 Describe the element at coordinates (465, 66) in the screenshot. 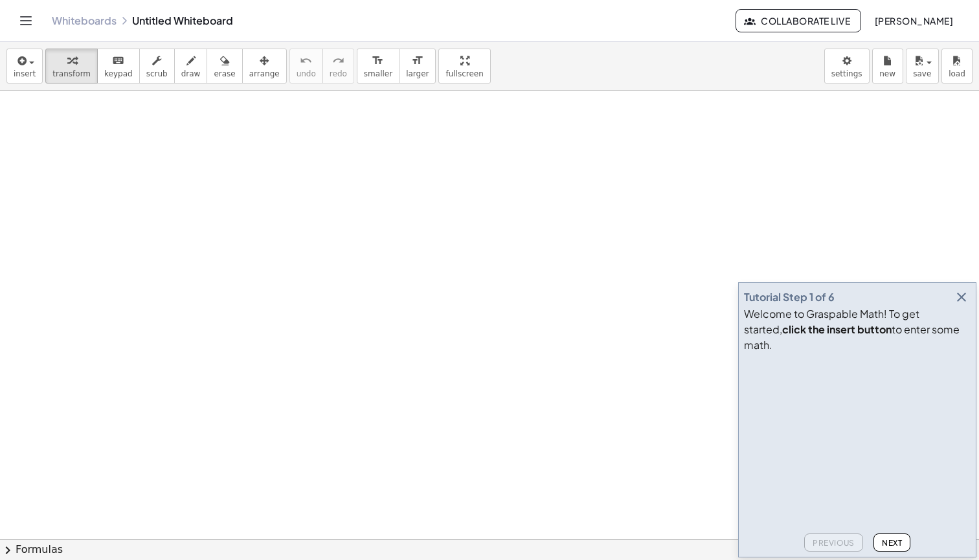

I see `button: fullscreen` at that location.